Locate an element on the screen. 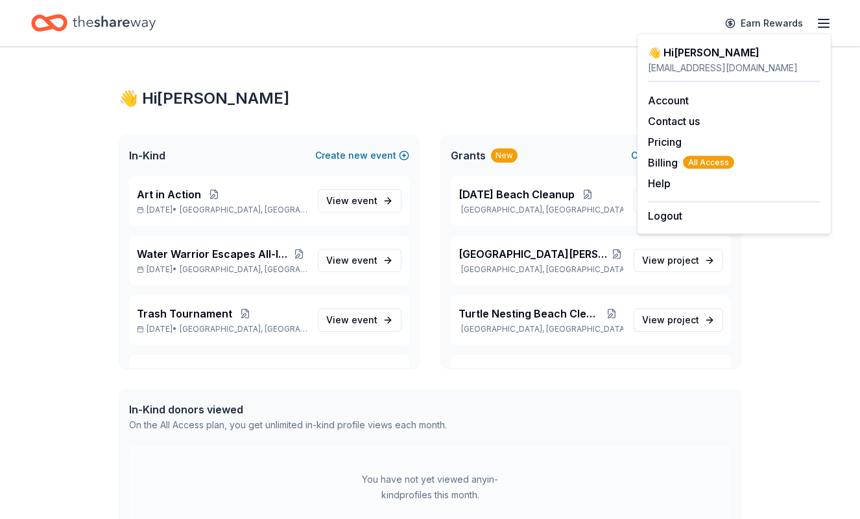 The width and height of the screenshot is (860, 519). div: You have not yet viewed any in-kind profiles this month. is located at coordinates (430, 488).